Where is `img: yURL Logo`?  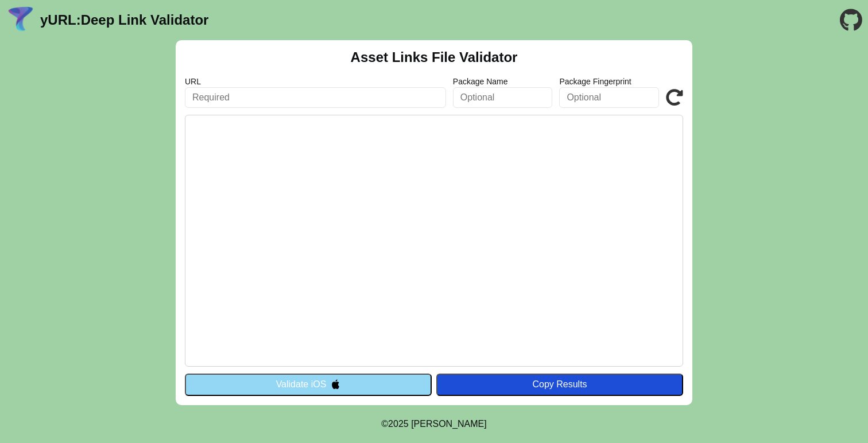
img: yURL Logo is located at coordinates (21, 20).